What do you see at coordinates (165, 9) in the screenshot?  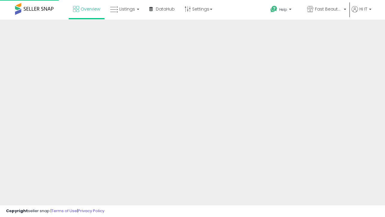 I see `span: DataHub` at bounding box center [165, 9].